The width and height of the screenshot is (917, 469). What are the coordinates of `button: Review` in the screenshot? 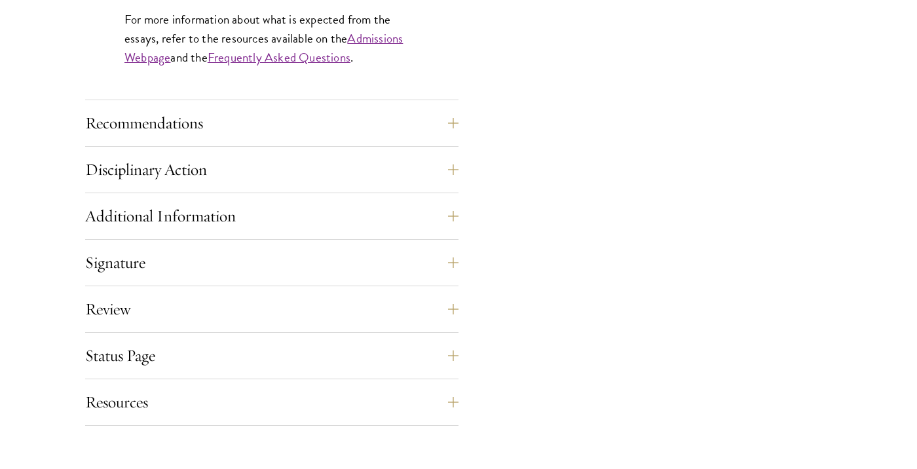 It's located at (272, 309).